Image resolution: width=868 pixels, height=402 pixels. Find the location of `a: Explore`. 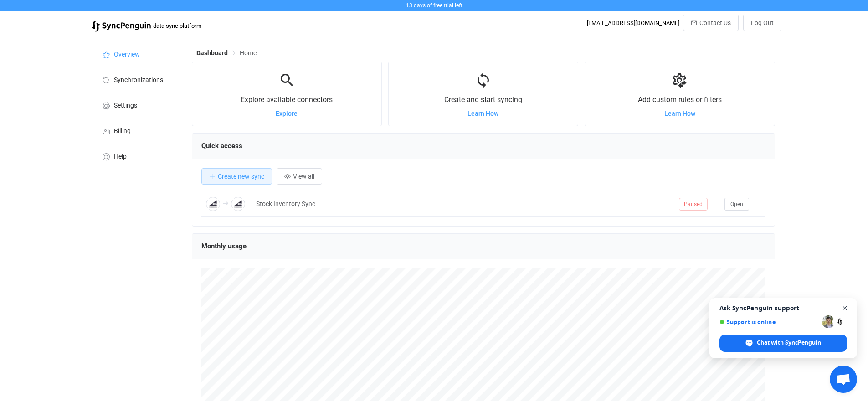

a: Explore is located at coordinates (286, 114).